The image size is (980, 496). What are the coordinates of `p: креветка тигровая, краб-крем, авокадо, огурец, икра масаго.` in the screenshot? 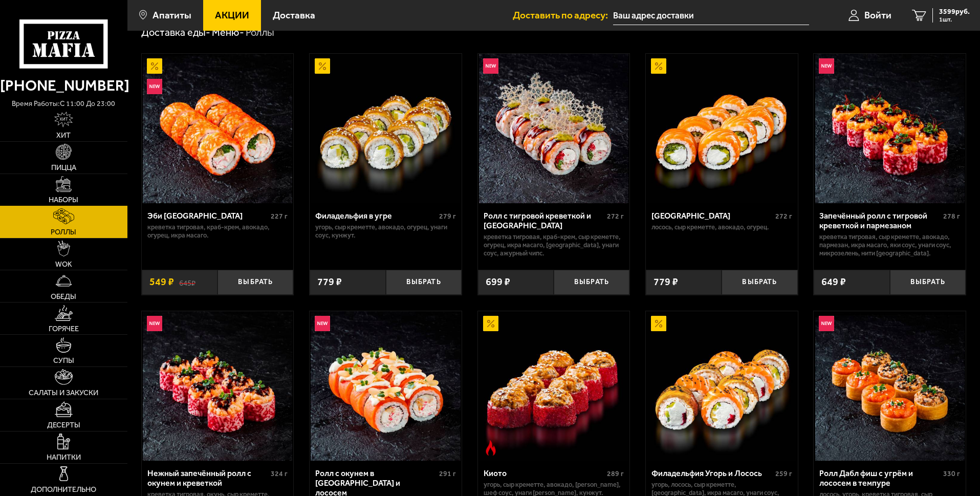 It's located at (218, 231).